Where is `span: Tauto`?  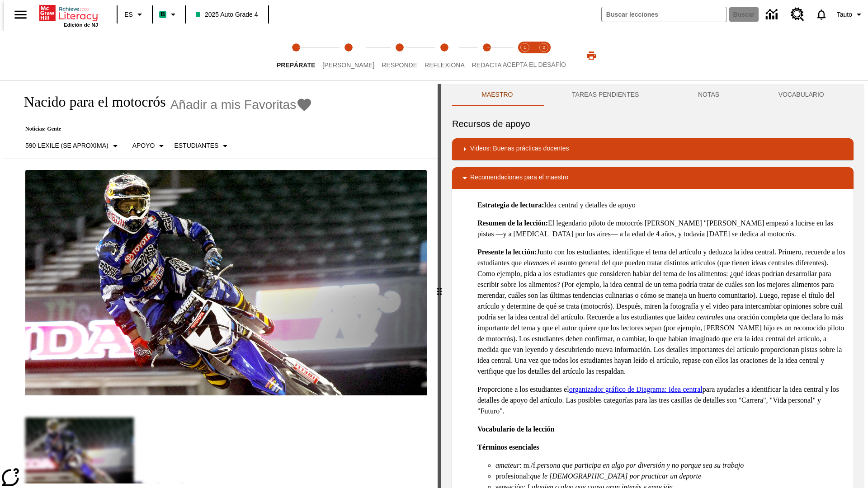
span: Tauto is located at coordinates (844, 15).